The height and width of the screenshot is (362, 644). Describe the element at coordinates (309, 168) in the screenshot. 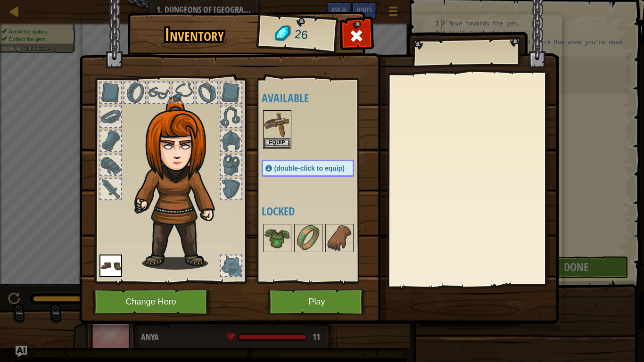

I see `span: (double-click to equip)` at that location.